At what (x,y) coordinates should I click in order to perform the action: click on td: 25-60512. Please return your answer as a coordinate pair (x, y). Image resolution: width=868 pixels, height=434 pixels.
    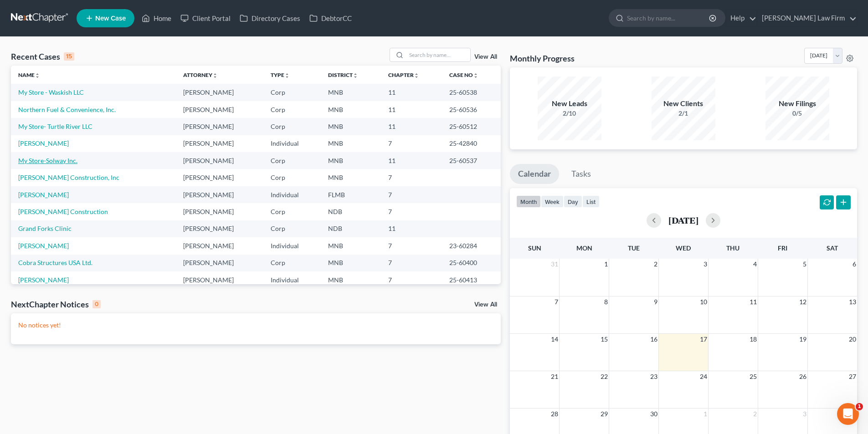
    Looking at the image, I should click on (471, 126).